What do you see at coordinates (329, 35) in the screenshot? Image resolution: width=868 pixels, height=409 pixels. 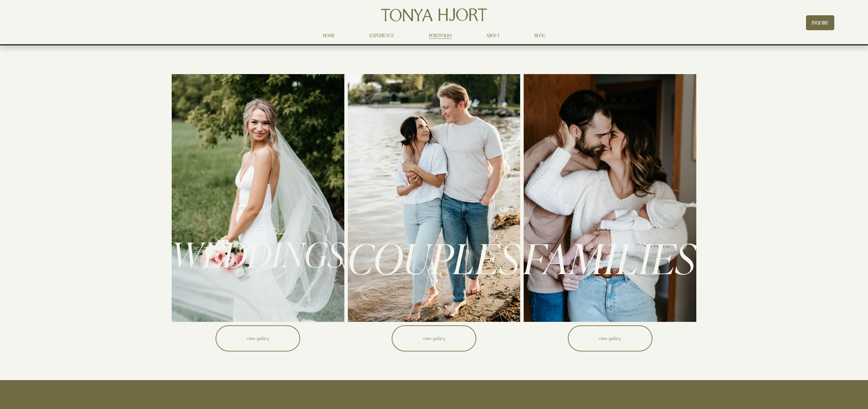 I see `a: HOME` at bounding box center [329, 35].